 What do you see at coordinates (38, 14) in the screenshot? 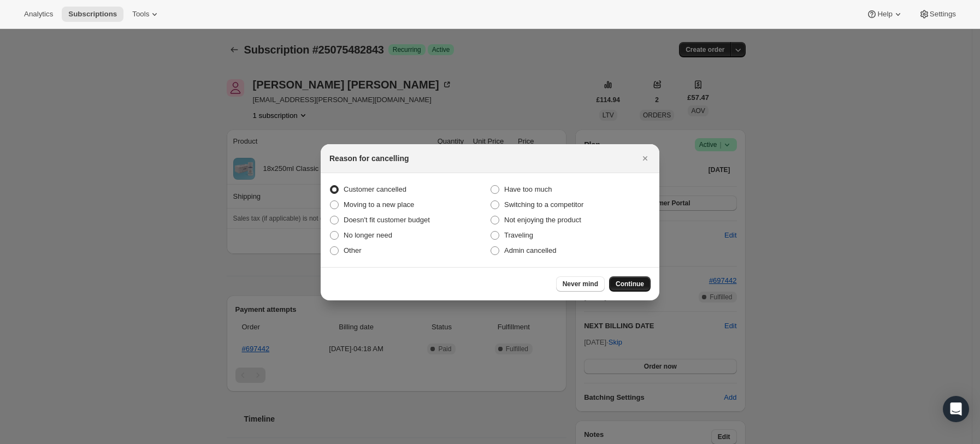
I see `span: Analytics` at bounding box center [38, 14].